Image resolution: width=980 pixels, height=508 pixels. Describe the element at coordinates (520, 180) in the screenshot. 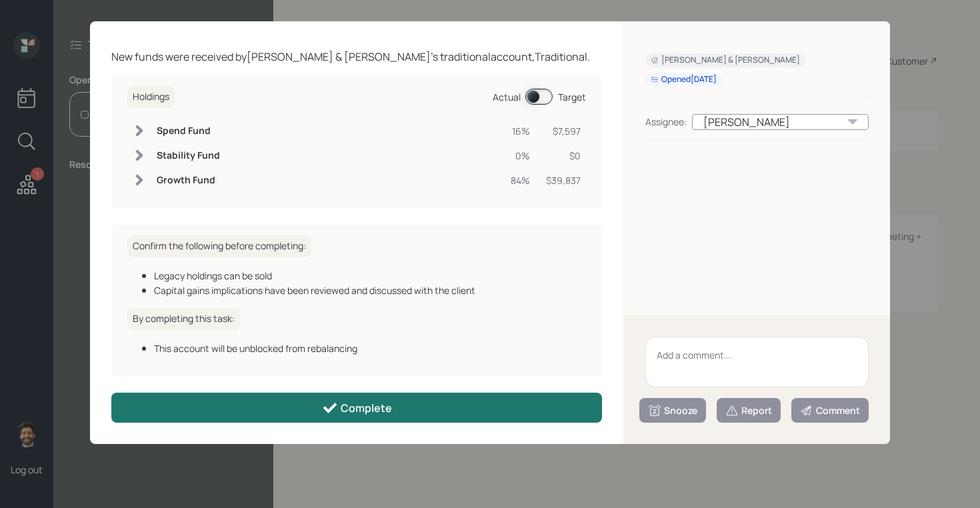

I see `div: 84%` at that location.